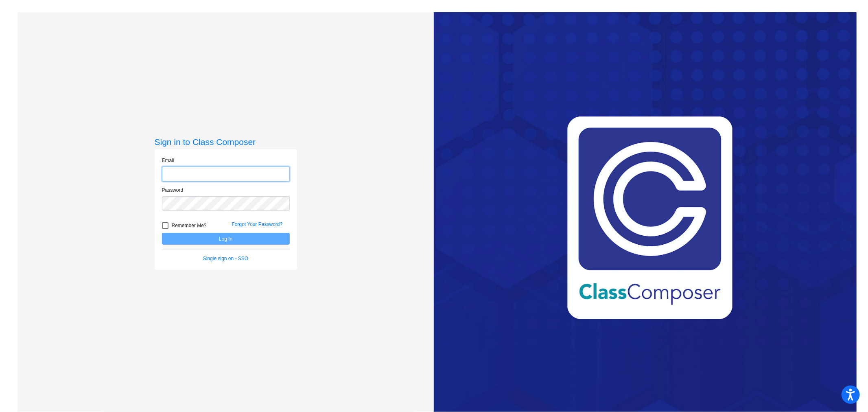  What do you see at coordinates (168, 160) in the screenshot?
I see `label: Email` at bounding box center [168, 160].